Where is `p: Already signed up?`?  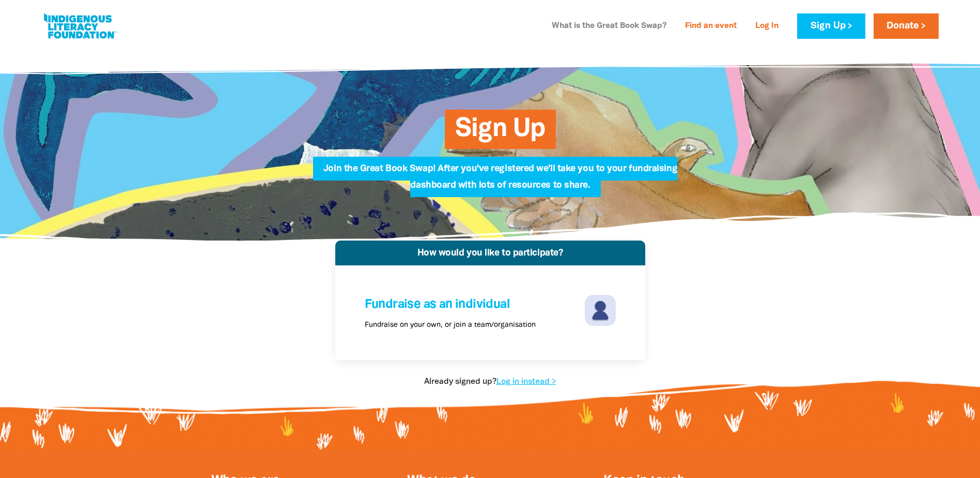
p: Already signed up? is located at coordinates (490, 382).